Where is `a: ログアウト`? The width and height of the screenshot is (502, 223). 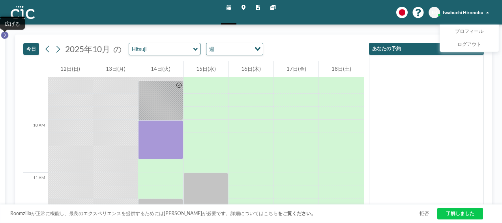 a: ログアウト is located at coordinates (469, 45).